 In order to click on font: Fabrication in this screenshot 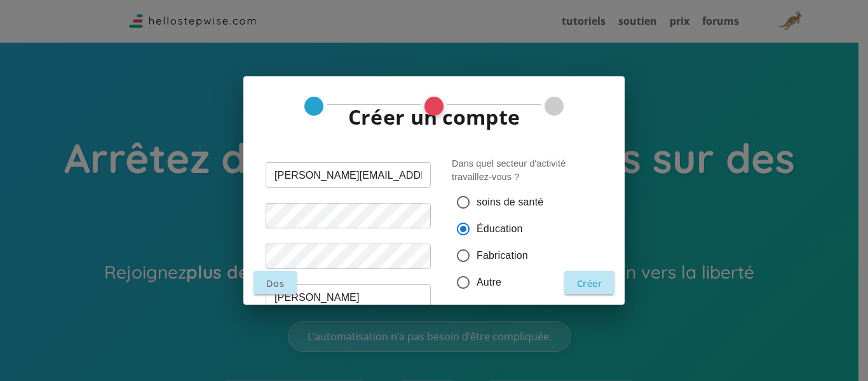, I will do `click(502, 255)`.